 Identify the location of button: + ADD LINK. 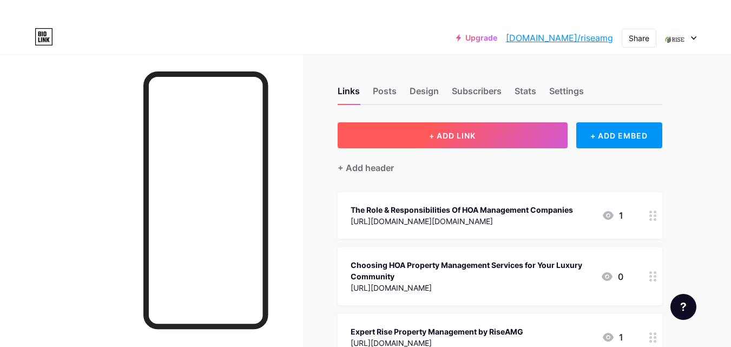
(452, 135).